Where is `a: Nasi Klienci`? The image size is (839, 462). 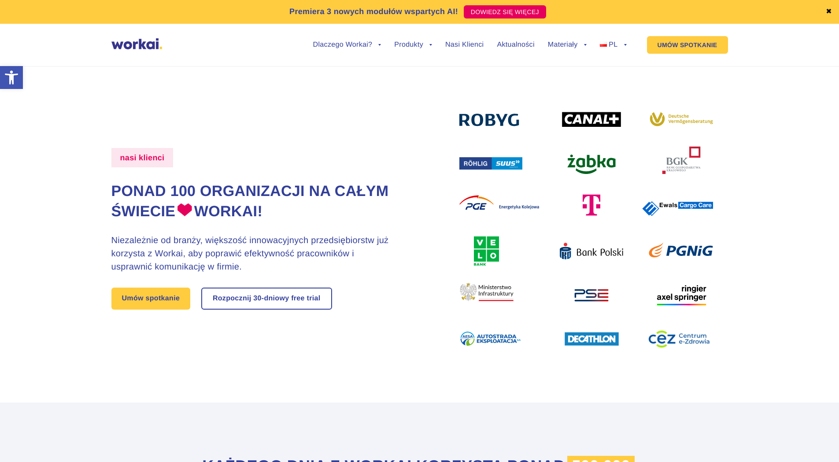 a: Nasi Klienci is located at coordinates (464, 45).